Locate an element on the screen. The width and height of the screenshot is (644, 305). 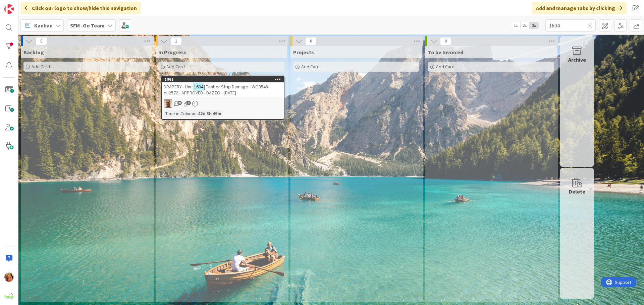
span: 2x is located at coordinates (524, 25).